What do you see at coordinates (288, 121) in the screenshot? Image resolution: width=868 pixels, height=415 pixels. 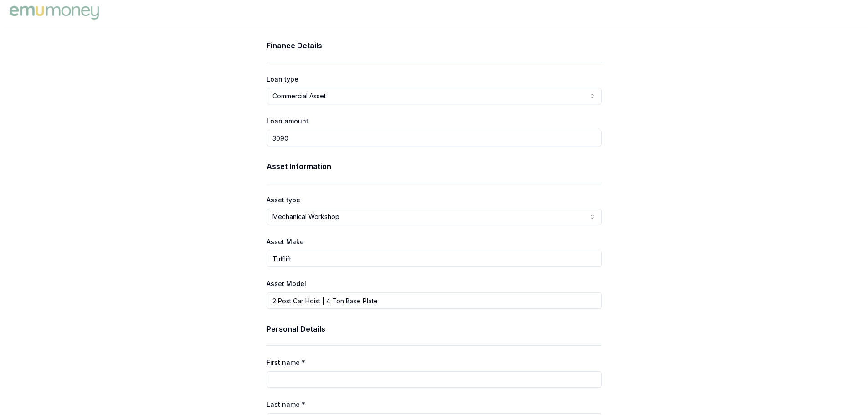 I see `label: Loan amount` at bounding box center [288, 121].